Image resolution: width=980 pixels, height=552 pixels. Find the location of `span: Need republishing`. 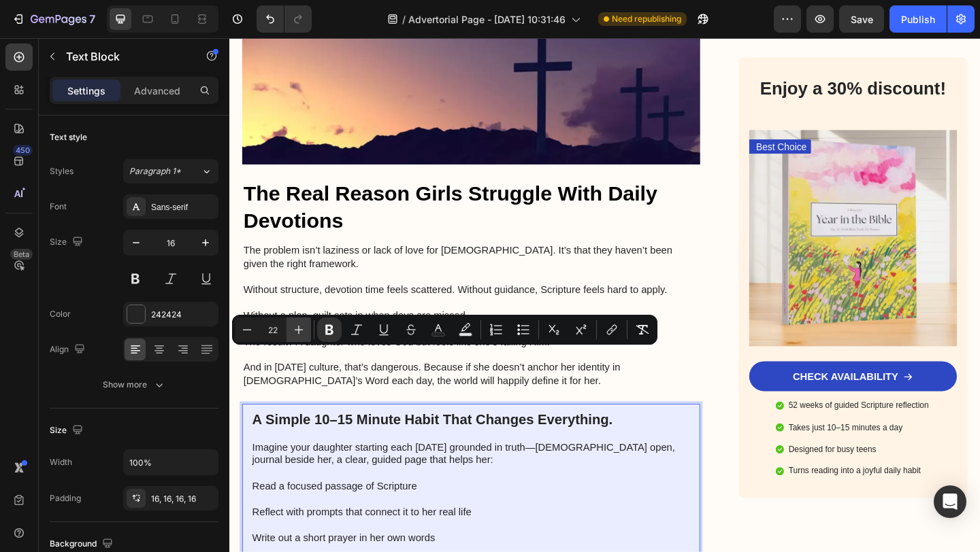

span: Need republishing is located at coordinates (647, 19).